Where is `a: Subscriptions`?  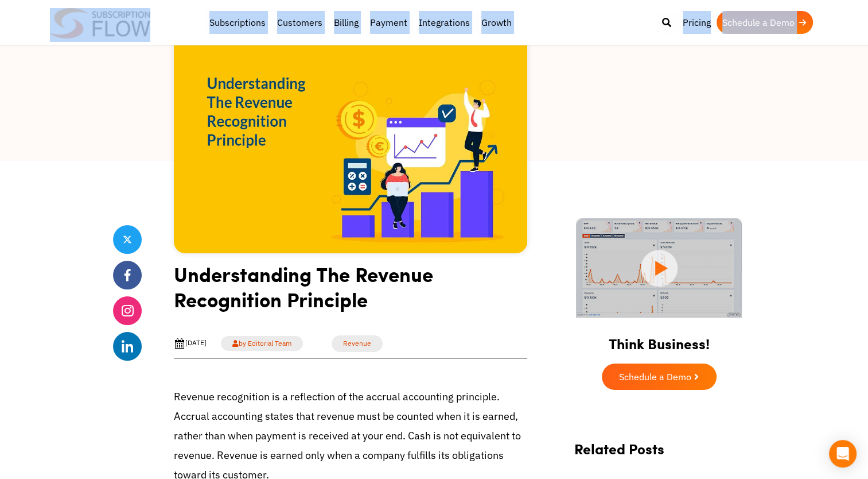 a: Subscriptions is located at coordinates (238, 23).